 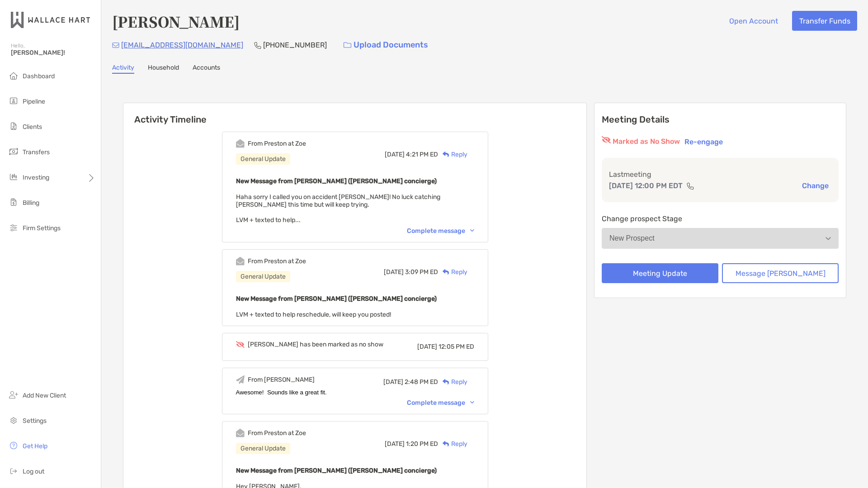 I want to click on h6: Activity Timeline, so click(x=355, y=114).